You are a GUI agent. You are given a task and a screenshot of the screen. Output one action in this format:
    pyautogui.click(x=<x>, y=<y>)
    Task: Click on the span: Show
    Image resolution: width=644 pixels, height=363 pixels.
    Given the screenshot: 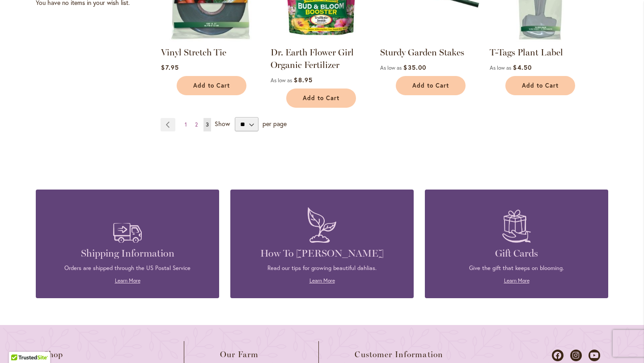 What is the action you would take?
    pyautogui.click(x=222, y=124)
    